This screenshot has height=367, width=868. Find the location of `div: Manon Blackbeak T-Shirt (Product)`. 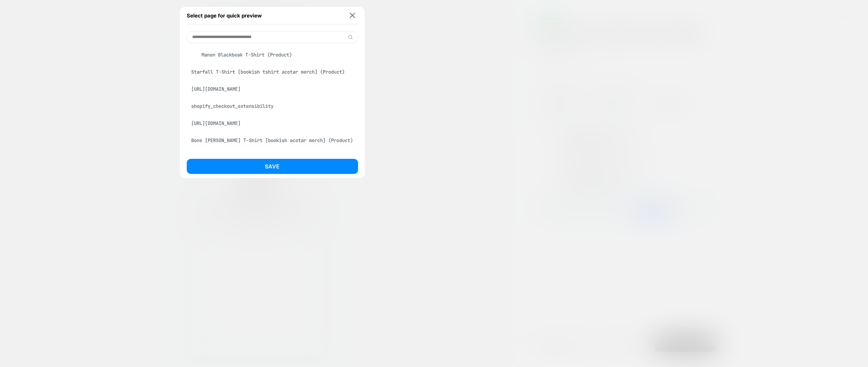

div: Manon Blackbeak T-Shirt (Product) is located at coordinates (273, 55).